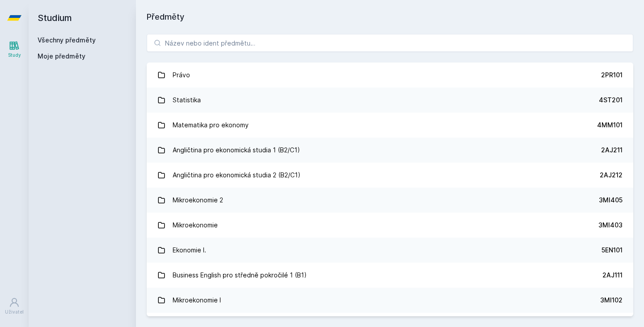  Describe the element at coordinates (15, 306) in the screenshot. I see `a: Uživatel` at that location.